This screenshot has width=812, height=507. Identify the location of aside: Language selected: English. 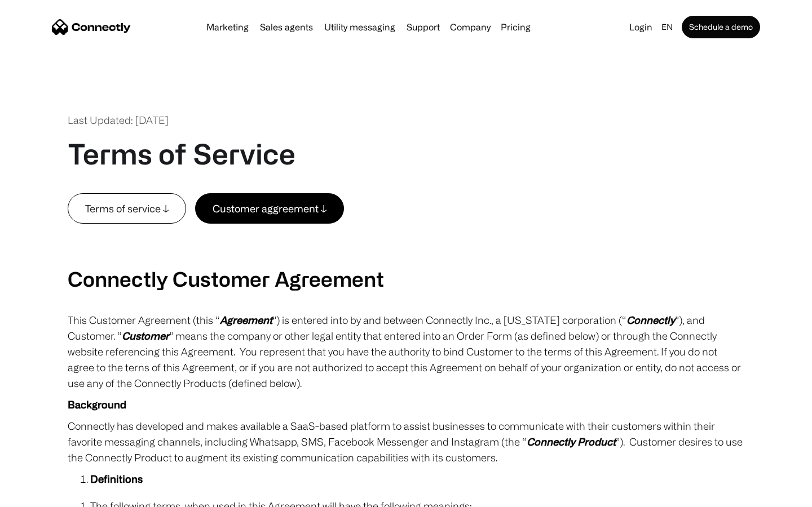
(40, 495).